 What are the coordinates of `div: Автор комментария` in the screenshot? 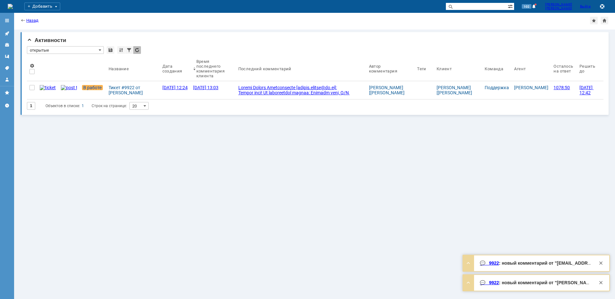 It's located at (388, 69).